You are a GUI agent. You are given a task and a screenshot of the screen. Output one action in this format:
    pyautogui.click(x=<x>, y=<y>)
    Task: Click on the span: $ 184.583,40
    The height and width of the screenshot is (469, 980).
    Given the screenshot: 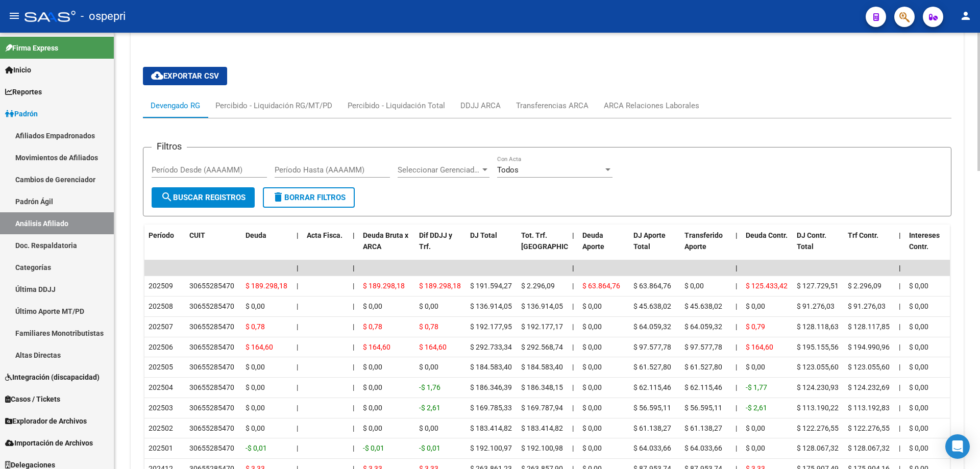 What is the action you would take?
    pyautogui.click(x=542, y=367)
    